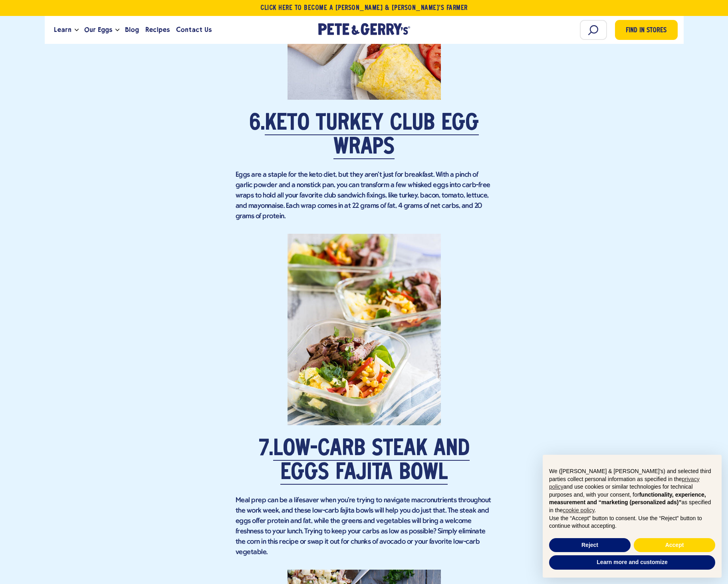 This screenshot has width=728, height=584. I want to click on a: Recipes, so click(158, 30).